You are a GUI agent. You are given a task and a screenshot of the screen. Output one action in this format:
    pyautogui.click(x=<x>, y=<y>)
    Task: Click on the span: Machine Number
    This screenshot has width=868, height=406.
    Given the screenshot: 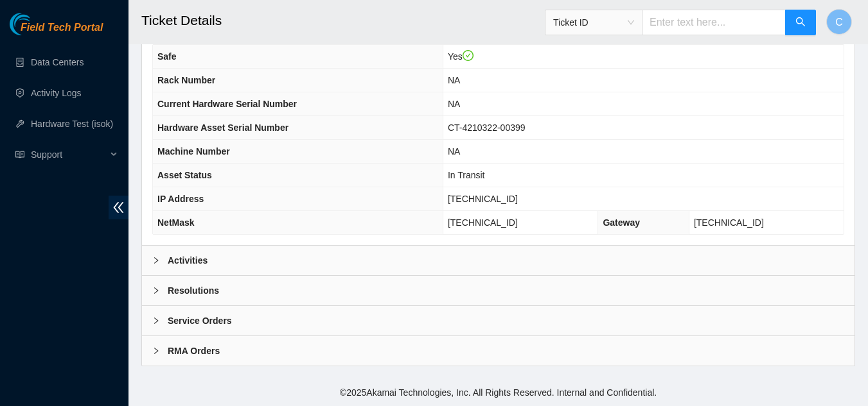 What is the action you would take?
    pyautogui.click(x=194, y=151)
    